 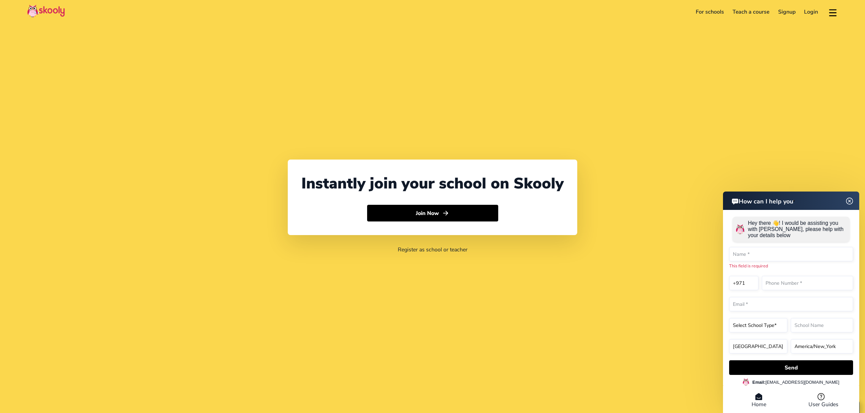 I want to click on a: Teach a course, so click(x=751, y=12).